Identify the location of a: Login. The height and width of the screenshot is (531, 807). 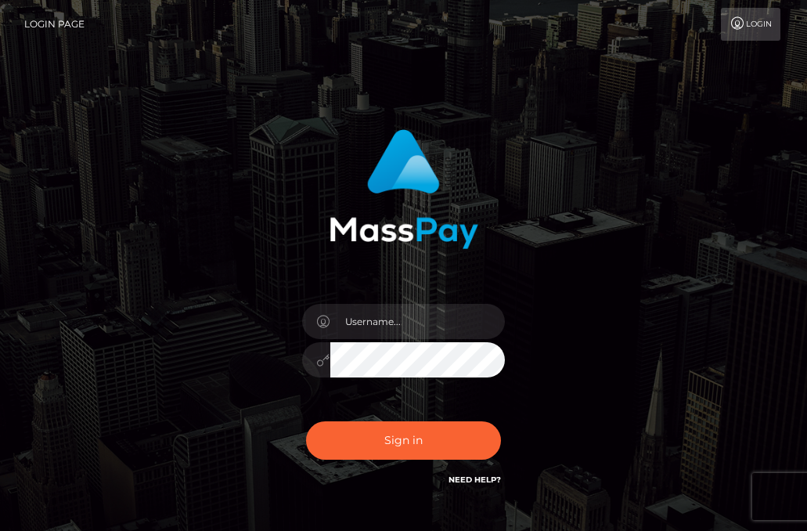
(751, 24).